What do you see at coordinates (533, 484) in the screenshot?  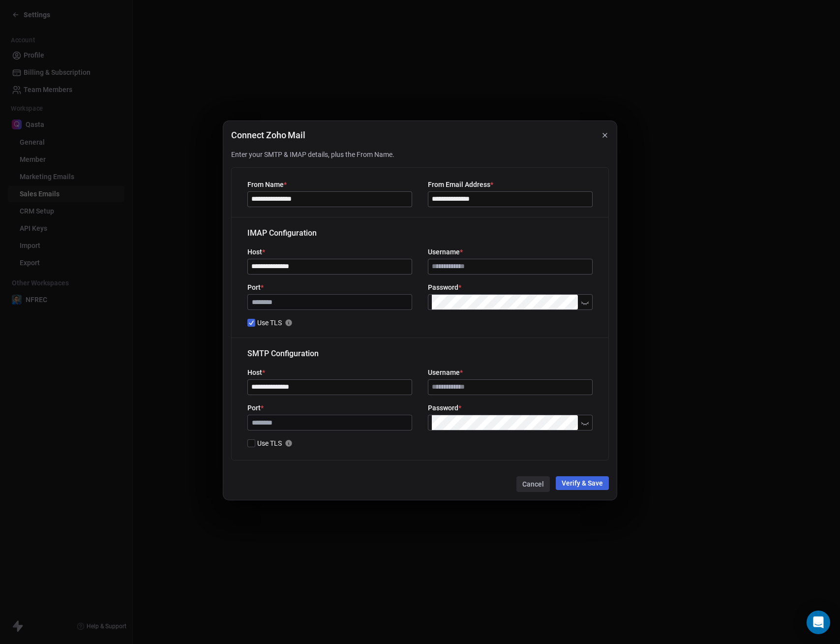 I see `button: Cancel` at bounding box center [533, 484].